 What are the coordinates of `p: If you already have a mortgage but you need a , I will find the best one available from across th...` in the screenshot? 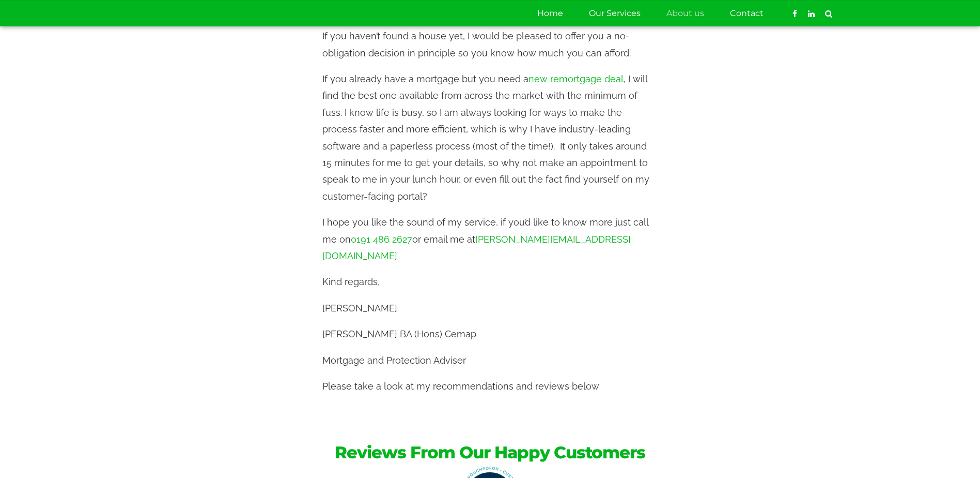 It's located at (490, 138).